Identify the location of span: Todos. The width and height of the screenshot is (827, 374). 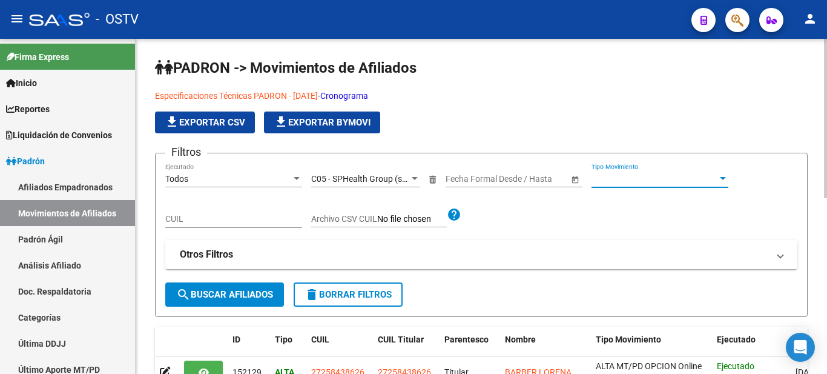
(177, 179).